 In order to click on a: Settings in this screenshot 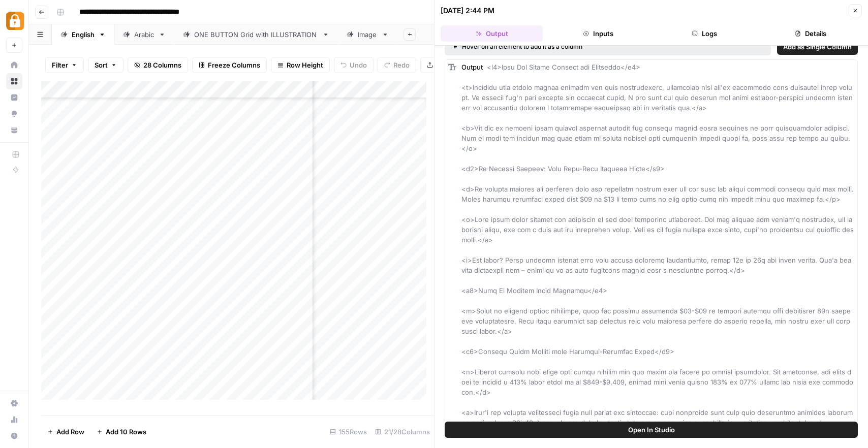, I will do `click(15, 404)`.